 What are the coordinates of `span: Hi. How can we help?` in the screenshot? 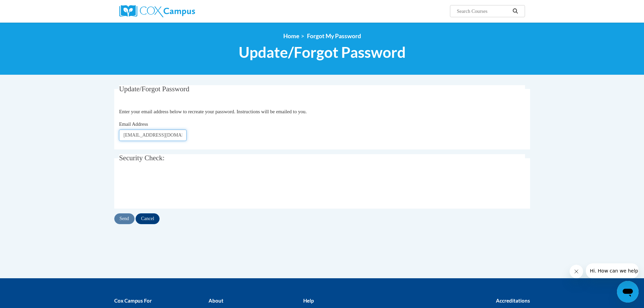 It's located at (29, 7).